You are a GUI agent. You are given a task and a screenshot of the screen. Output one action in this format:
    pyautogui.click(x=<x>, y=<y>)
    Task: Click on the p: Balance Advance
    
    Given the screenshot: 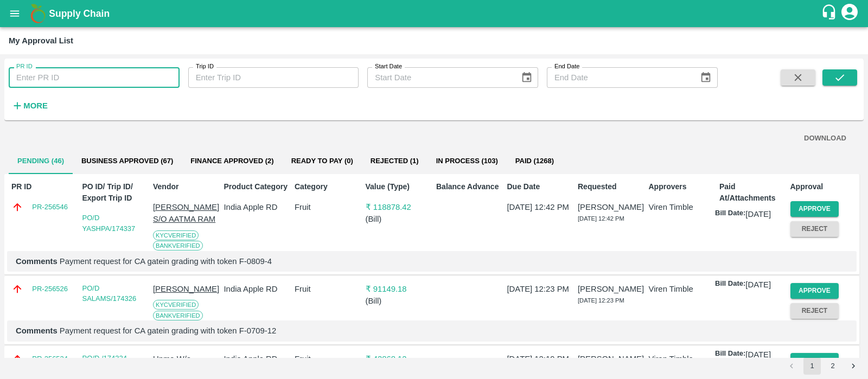 What is the action you would take?
    pyautogui.click(x=469, y=186)
    